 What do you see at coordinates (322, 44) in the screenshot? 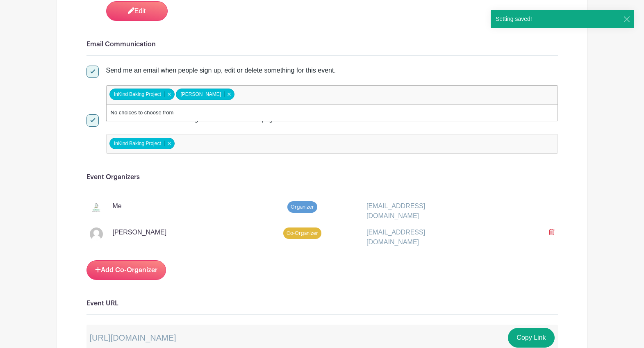
I see `h6: Email Communication` at bounding box center [322, 44].